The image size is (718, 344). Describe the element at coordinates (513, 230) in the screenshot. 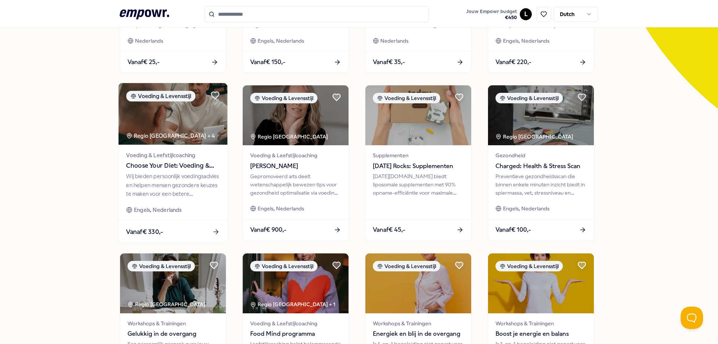

I see `span: Vanaf € 100,-` at that location.